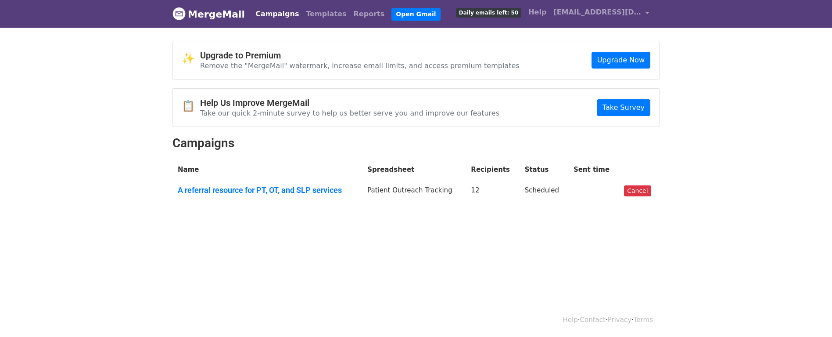 This screenshot has height=337, width=832. Describe the element at coordinates (179, 14) in the screenshot. I see `img: MergeMail logo` at that location.